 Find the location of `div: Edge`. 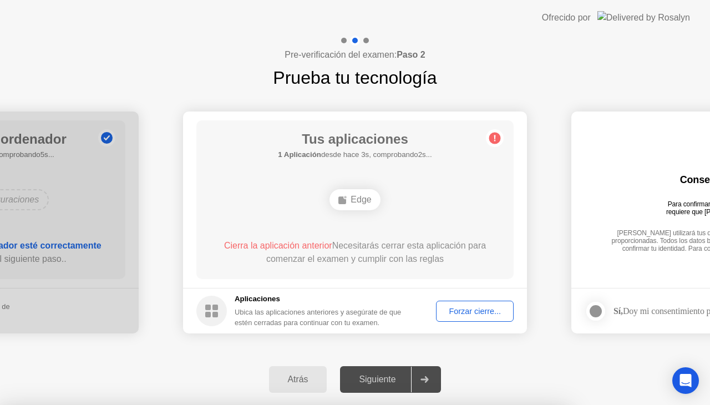

div: Edge is located at coordinates (355, 200).